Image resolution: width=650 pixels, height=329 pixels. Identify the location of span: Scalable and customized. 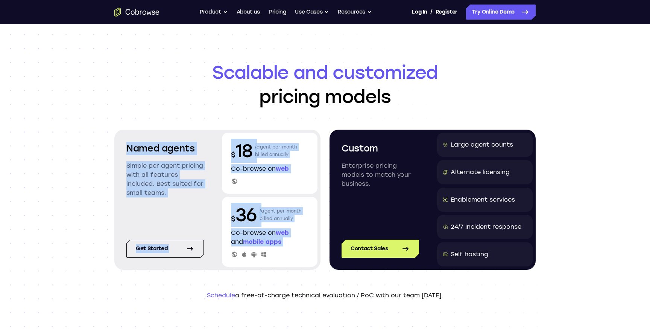
(325, 72).